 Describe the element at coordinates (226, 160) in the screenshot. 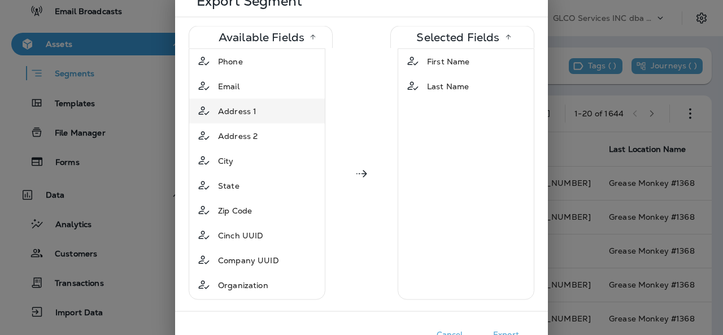

I see `span: City` at that location.